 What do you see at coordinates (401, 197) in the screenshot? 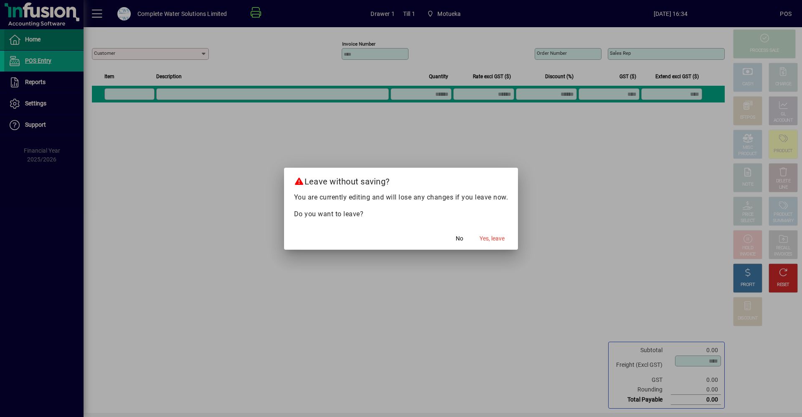
I see `p: You are currently editing and will lose any changes if you leave now.` at bounding box center [401, 197].